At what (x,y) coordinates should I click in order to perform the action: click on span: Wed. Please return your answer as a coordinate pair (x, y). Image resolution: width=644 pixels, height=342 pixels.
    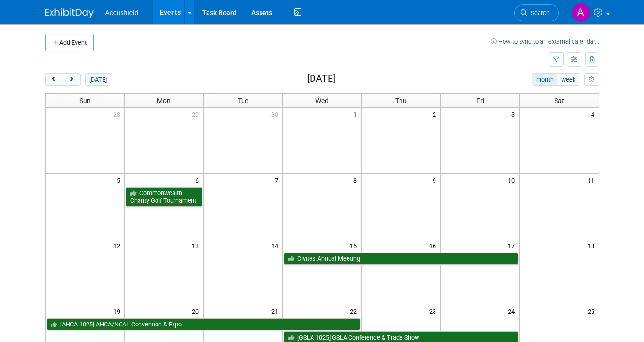
    Looking at the image, I should click on (322, 101).